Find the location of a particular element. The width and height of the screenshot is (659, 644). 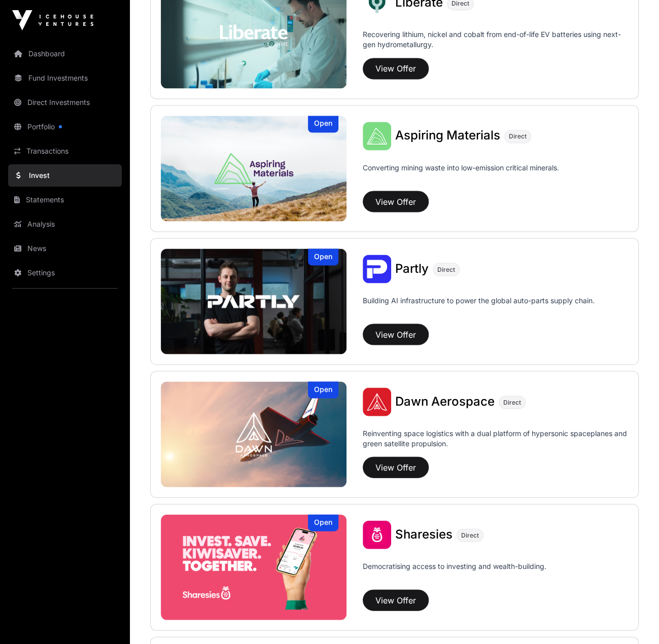

a: Transactions is located at coordinates (65, 151).